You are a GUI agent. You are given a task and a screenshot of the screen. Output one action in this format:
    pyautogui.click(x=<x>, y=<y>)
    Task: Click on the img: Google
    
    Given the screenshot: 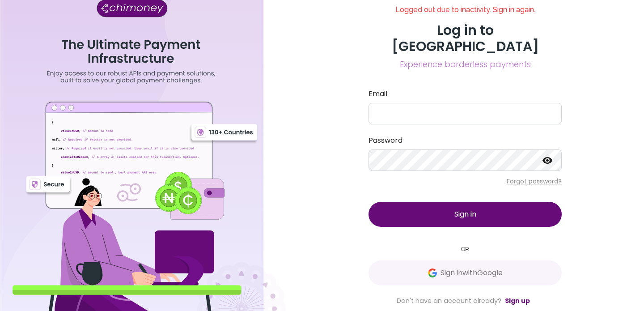 What is the action you would take?
    pyautogui.click(x=433, y=273)
    